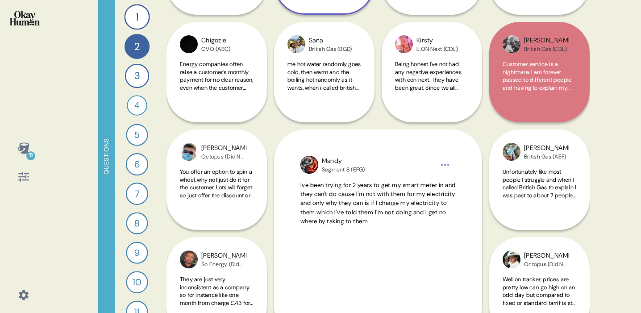  I want to click on div: 4, so click(137, 105).